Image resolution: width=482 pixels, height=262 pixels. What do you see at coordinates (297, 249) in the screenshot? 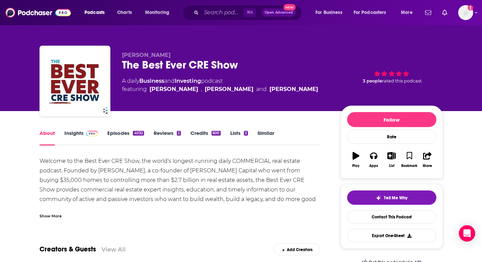
I see `div: Add Creators` at bounding box center [297, 249].